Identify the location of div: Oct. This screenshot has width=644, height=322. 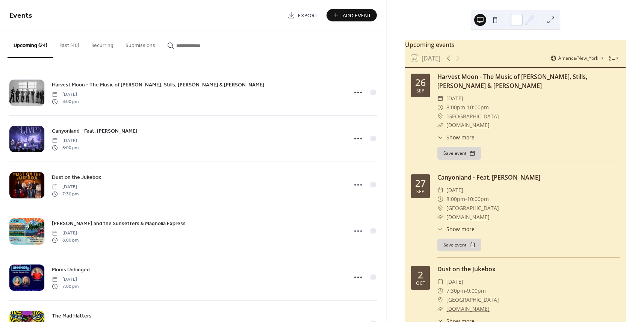
(420, 284).